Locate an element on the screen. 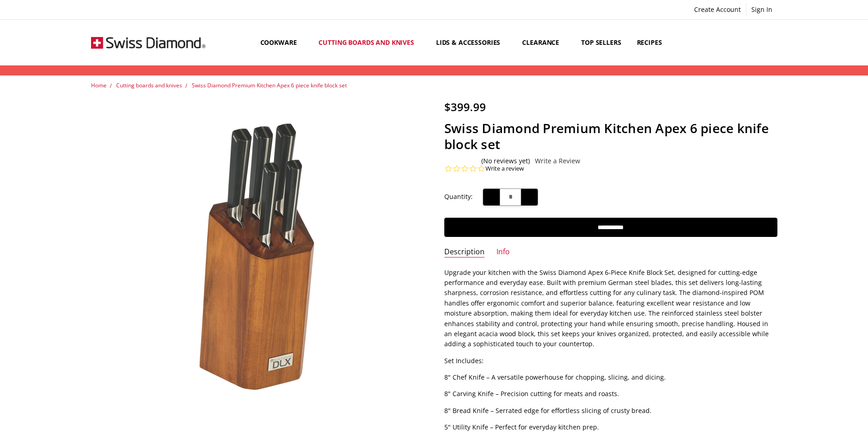 This screenshot has width=868, height=440. img: Free Shipping On Every Order is located at coordinates (148, 43).